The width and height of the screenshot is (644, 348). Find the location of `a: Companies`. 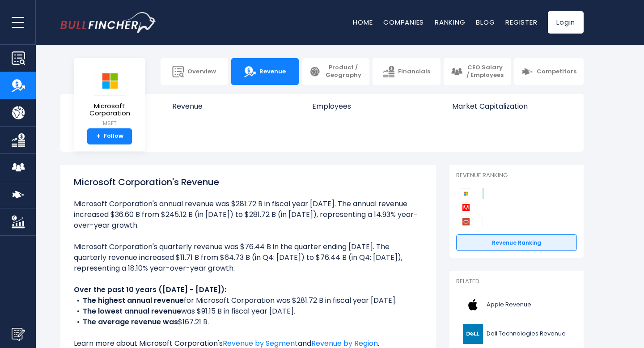

a: Companies is located at coordinates (403, 22).